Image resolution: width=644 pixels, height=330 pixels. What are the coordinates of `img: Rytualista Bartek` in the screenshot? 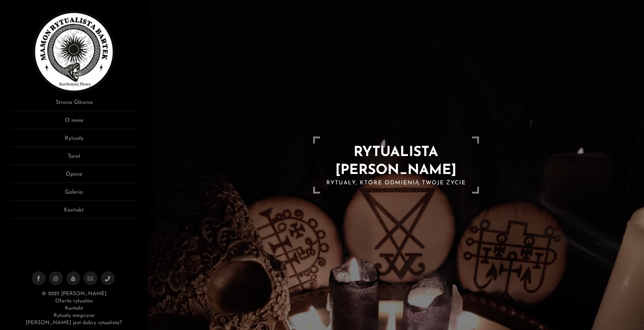 It's located at (74, 52).